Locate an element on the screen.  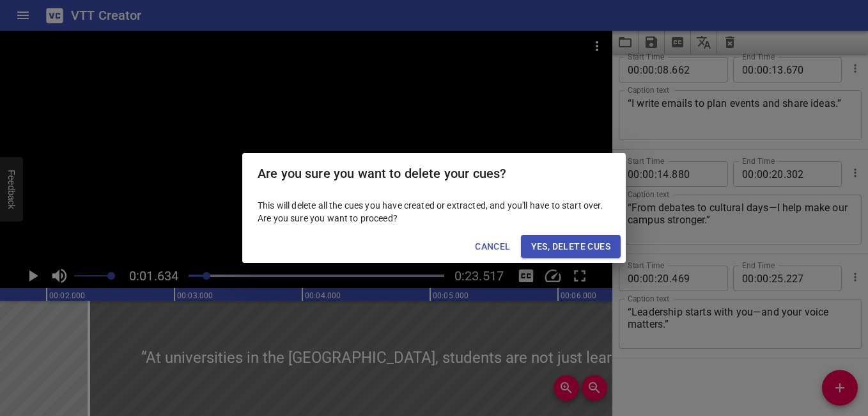
span: Yes, Delete Cues is located at coordinates (571, 246).